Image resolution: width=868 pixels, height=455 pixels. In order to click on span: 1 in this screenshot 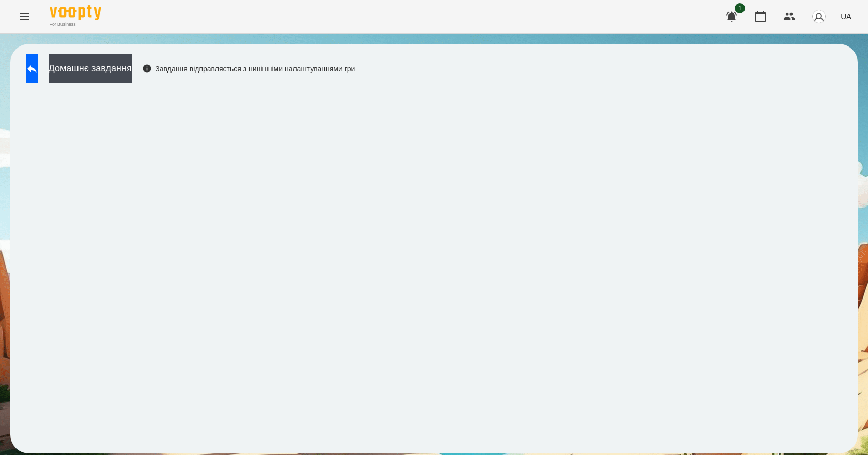, I will do `click(740, 9)`.